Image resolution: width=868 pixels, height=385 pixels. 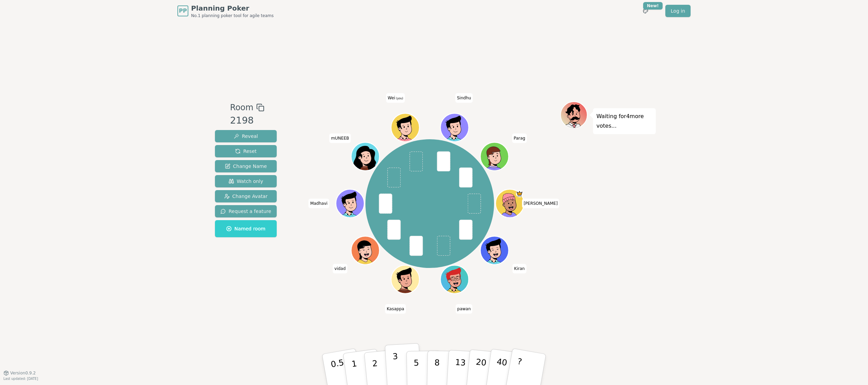 What do you see at coordinates (246, 151) in the screenshot?
I see `button: Reset` at bounding box center [246, 151].